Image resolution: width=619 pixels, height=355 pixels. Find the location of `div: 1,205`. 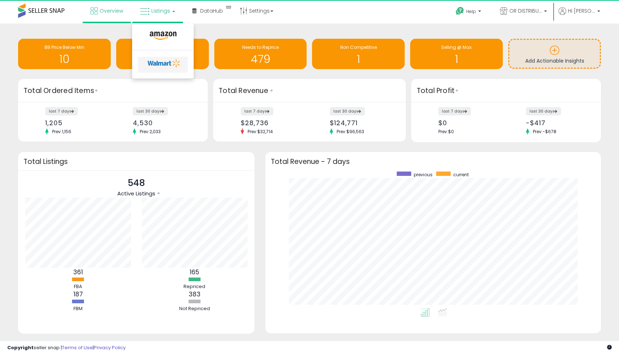

div: 1,205 is located at coordinates (76, 123).